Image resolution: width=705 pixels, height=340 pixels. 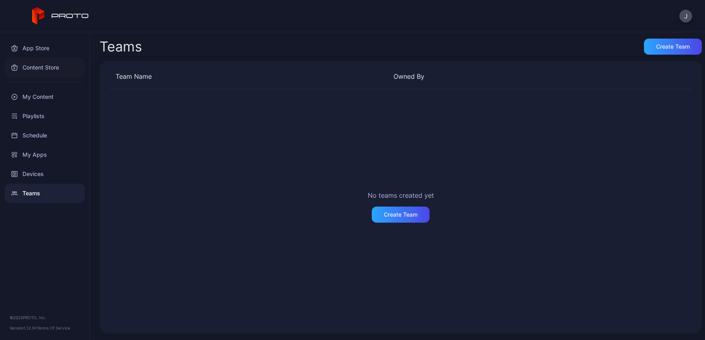 I want to click on div: No teams created yet, so click(x=401, y=195).